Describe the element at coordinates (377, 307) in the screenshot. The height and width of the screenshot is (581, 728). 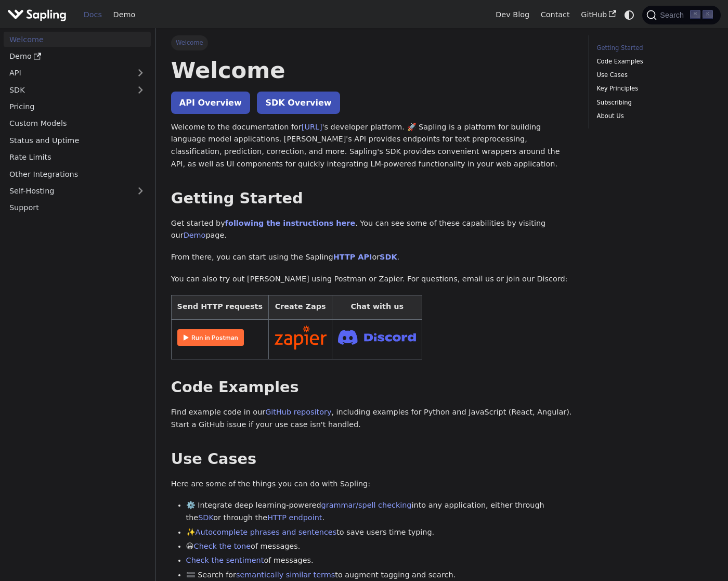
I see `th: Chat with us` at that location.